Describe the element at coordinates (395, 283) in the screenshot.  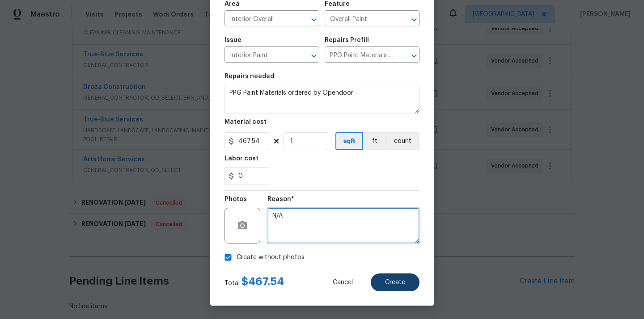
I see `button: Create` at that location.